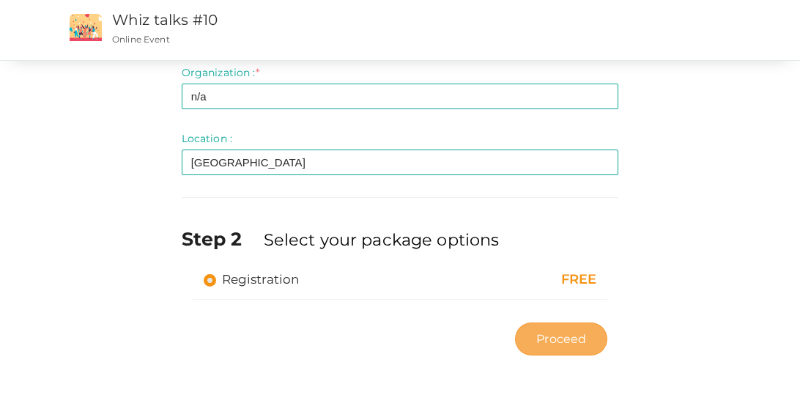 The height and width of the screenshot is (398, 800). I want to click on label: Location :, so click(207, 139).